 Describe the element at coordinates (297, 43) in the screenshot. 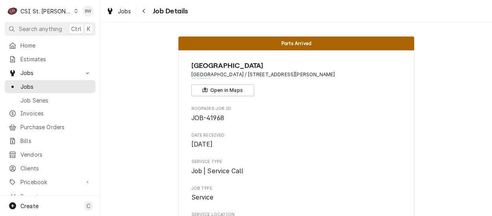

I see `div: Status` at that location.